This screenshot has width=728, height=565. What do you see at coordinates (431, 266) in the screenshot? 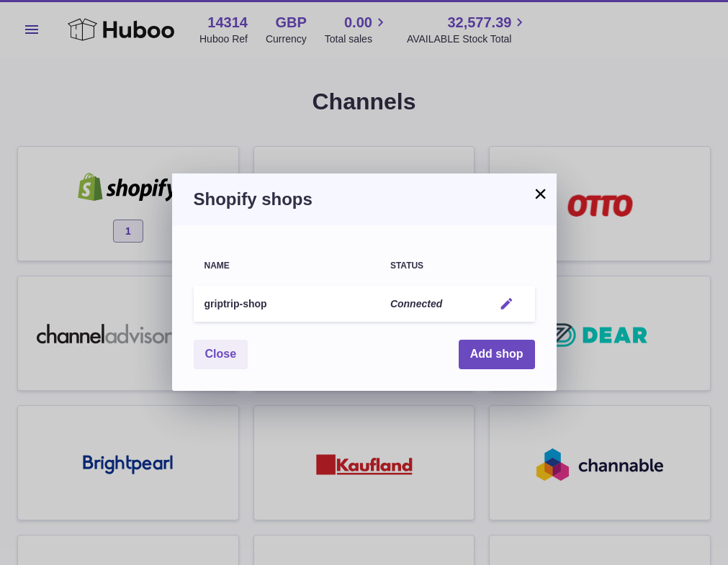
I see `div: Status` at bounding box center [431, 266].